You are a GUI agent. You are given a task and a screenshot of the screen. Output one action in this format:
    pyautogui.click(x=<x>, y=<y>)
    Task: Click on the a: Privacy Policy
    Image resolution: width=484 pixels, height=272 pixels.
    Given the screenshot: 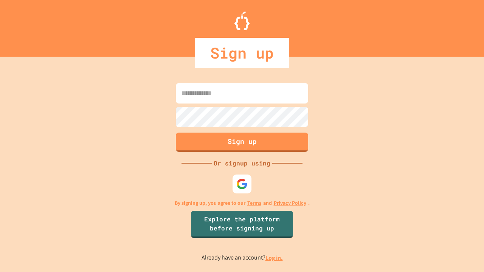 What is the action you would take?
    pyautogui.click(x=290, y=203)
    